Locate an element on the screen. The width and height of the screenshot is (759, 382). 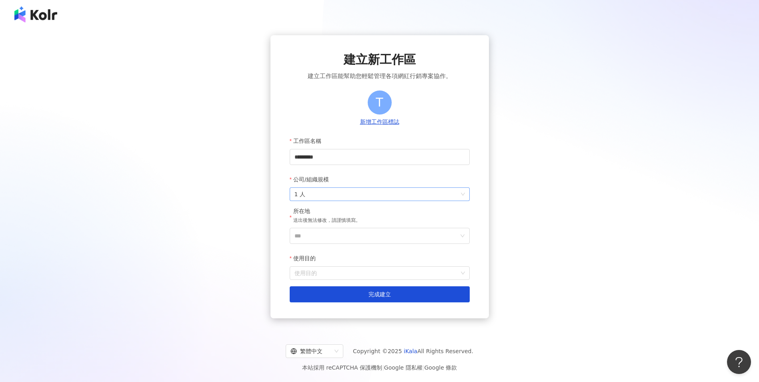
label: 工作區名稱 is located at coordinates (309, 141).